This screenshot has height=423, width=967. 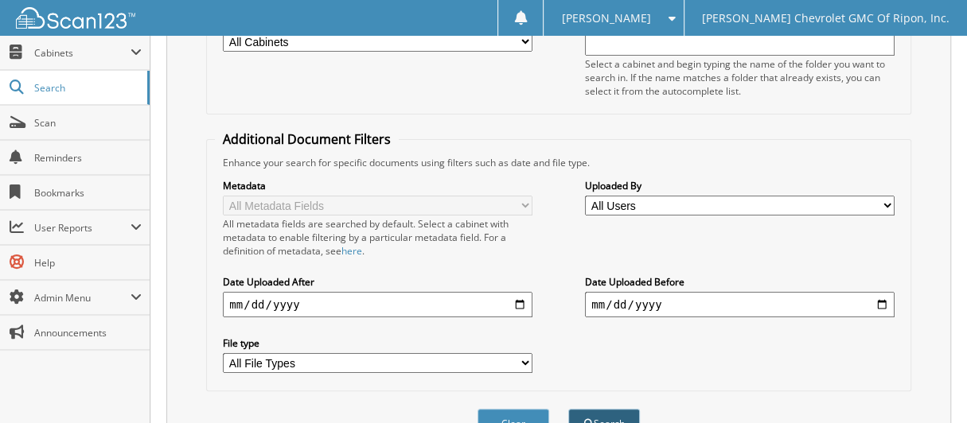 I want to click on label: Metadata, so click(x=377, y=185).